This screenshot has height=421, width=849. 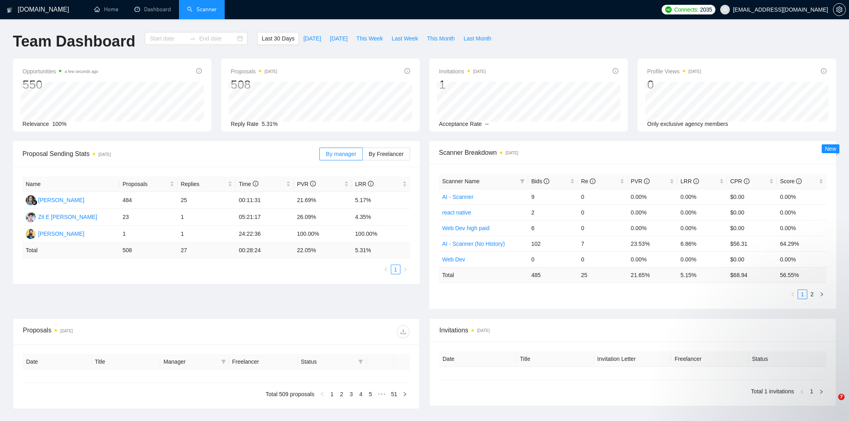 I want to click on th: Title, so click(x=555, y=359).